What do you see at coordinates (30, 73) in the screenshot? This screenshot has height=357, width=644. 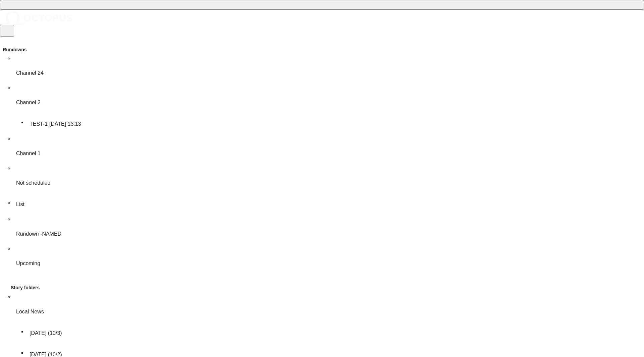 I see `p: Channel 24` at bounding box center [30, 73].